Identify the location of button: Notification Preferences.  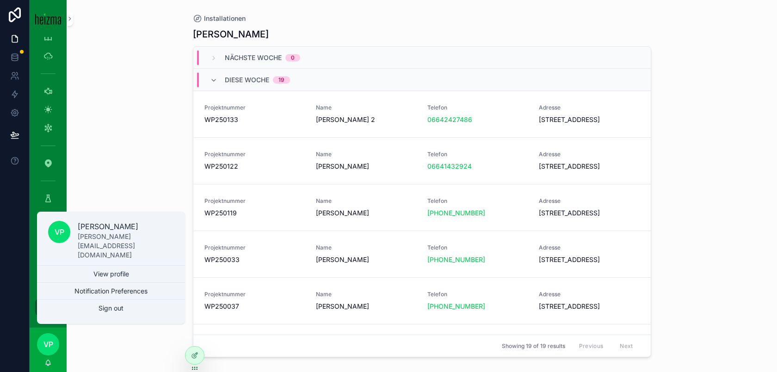
(111, 291).